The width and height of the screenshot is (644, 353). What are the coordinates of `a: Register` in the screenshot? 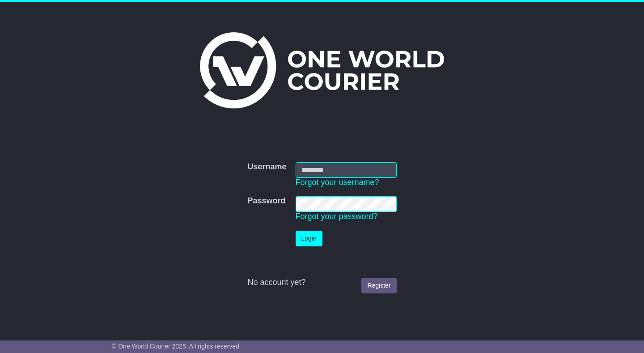 It's located at (379, 285).